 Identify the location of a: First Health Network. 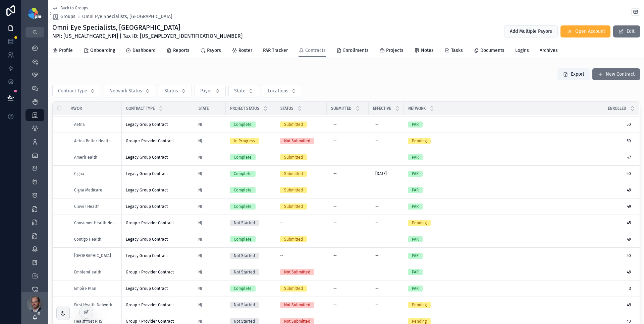
(96, 305).